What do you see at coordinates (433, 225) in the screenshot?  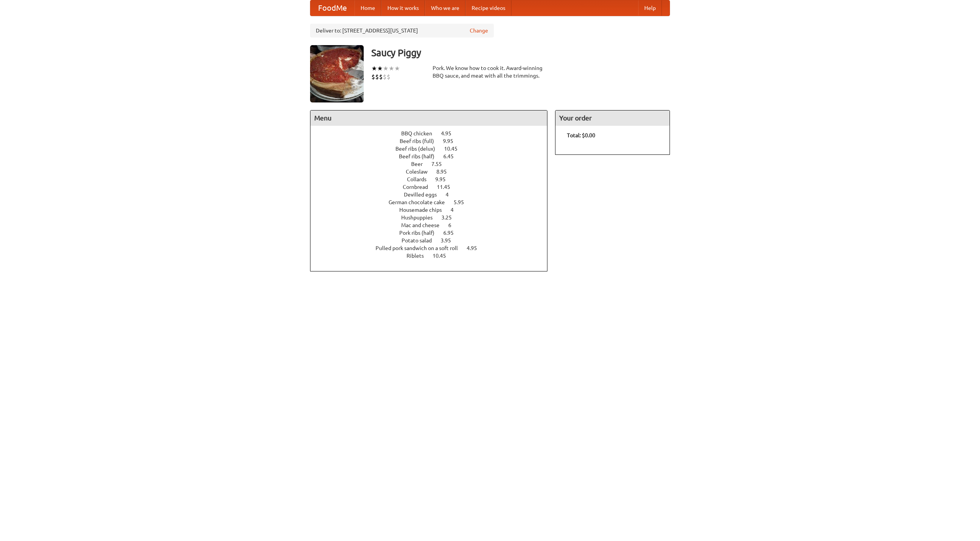 I see `a: Mac and cheese 6` at bounding box center [433, 225].